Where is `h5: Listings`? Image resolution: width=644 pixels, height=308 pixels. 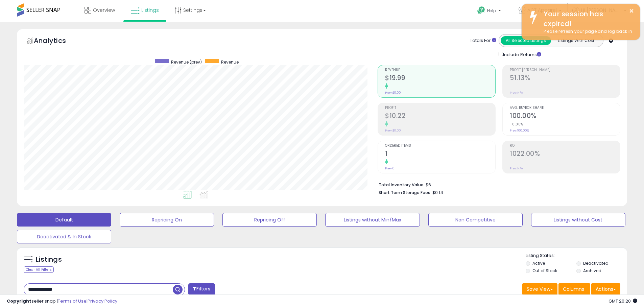 h5: Listings is located at coordinates (48, 260).